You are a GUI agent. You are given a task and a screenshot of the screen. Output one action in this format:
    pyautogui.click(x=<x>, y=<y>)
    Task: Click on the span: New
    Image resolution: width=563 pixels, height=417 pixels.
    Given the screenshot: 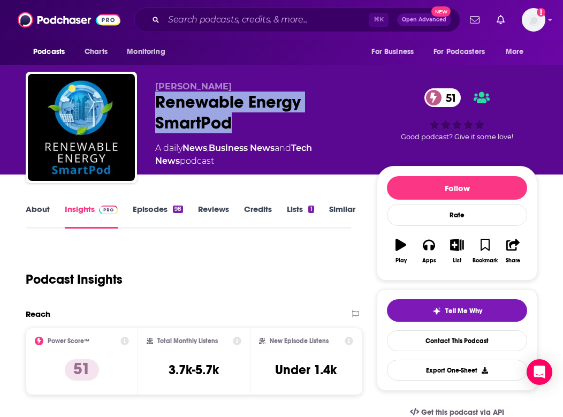 What is the action you would take?
    pyautogui.click(x=441, y=11)
    